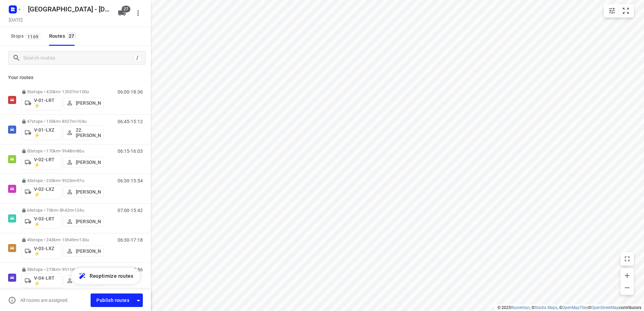 Image resolution: width=644 pixels, height=311 pixels. I want to click on span: Reoptimize routes, so click(111, 276).